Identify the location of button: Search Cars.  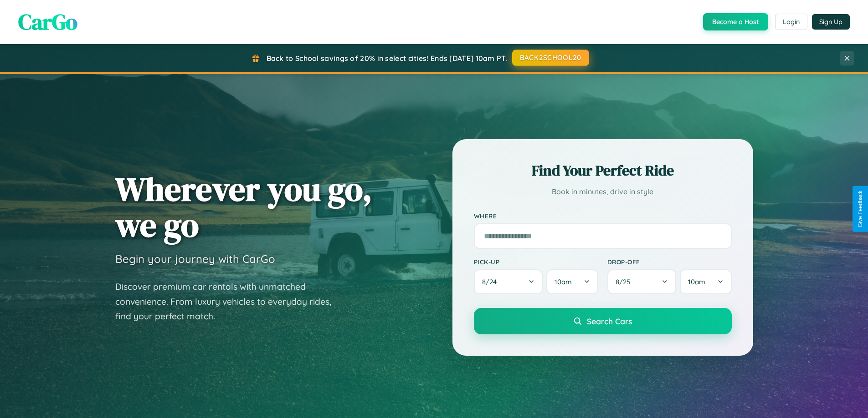
(603, 321).